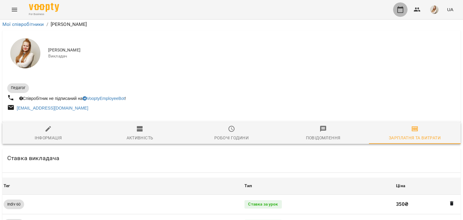 The width and height of the screenshot is (463, 220). I want to click on img: db46d55e6fdf8c79d257263fe8ff9f52.jpeg, so click(434, 10).